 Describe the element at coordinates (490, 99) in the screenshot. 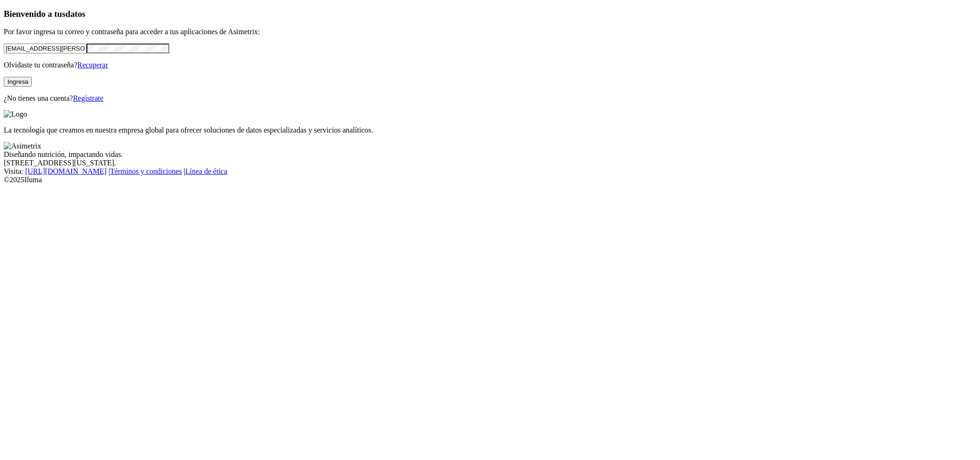

I see `p: ¿No tienes una cuenta?` at that location.